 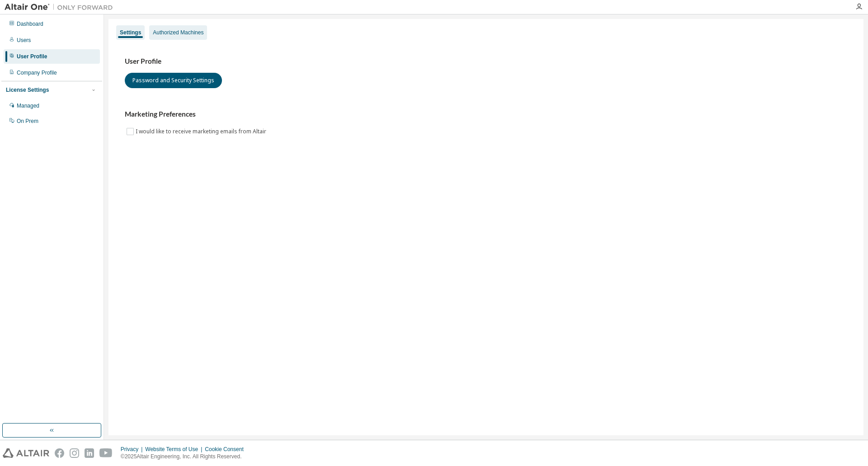 What do you see at coordinates (178, 33) in the screenshot?
I see `div: Authorized Machines` at bounding box center [178, 33].